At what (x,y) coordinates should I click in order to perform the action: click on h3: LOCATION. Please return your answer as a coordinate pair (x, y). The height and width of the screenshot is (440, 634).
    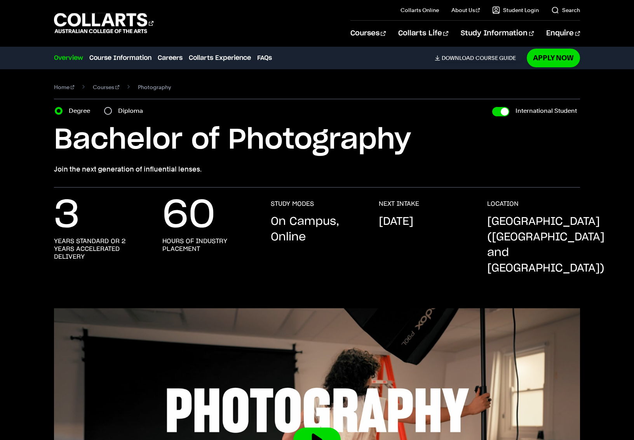
    Looking at the image, I should click on (503, 204).